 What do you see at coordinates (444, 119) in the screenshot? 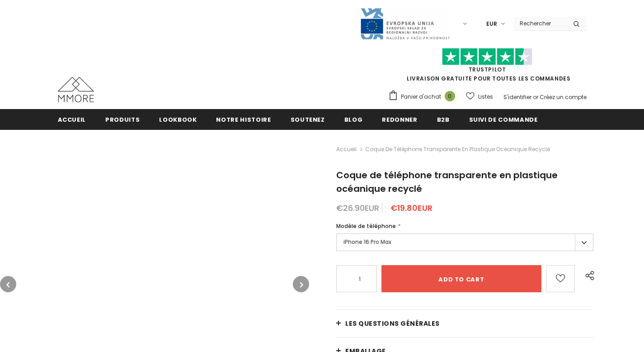
I see `a: B2B` at bounding box center [444, 119].